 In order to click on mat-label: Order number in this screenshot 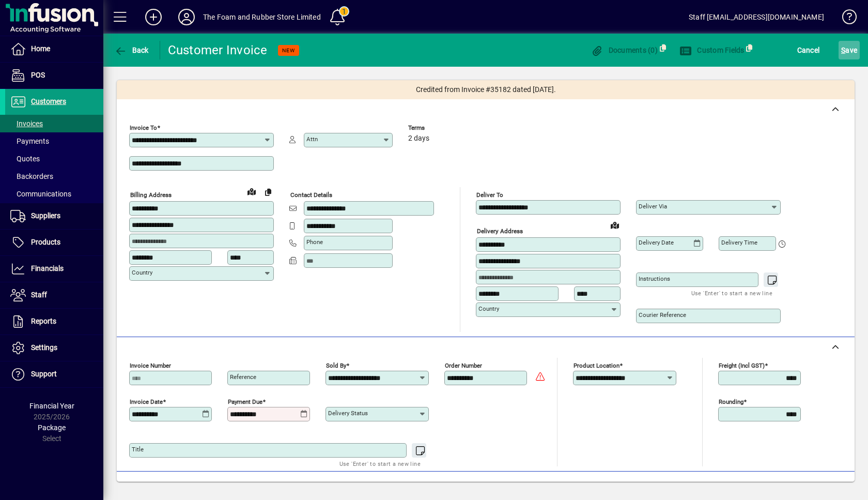, I will do `click(463, 366)`.